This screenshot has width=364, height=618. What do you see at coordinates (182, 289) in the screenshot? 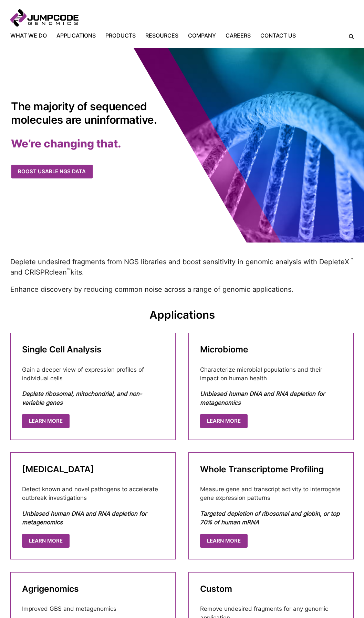
I see `p: Enhance discovery by reducing common noise across a range of genomic applications.` at bounding box center [182, 289].